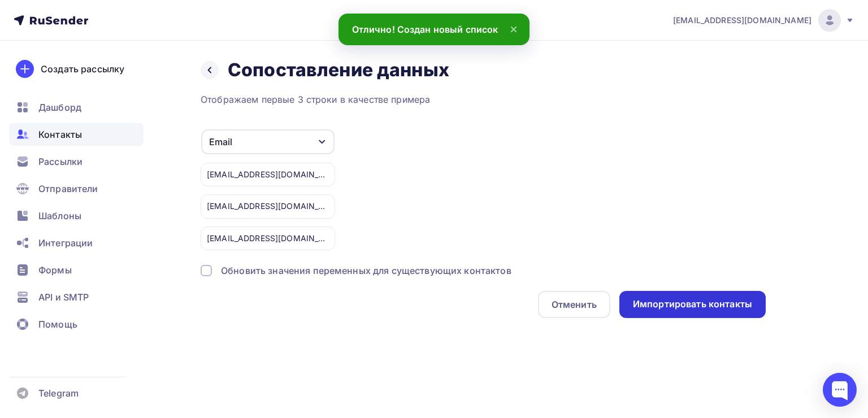 Image resolution: width=868 pixels, height=418 pixels. Describe the element at coordinates (268, 142) in the screenshot. I see `button: Email` at that location.